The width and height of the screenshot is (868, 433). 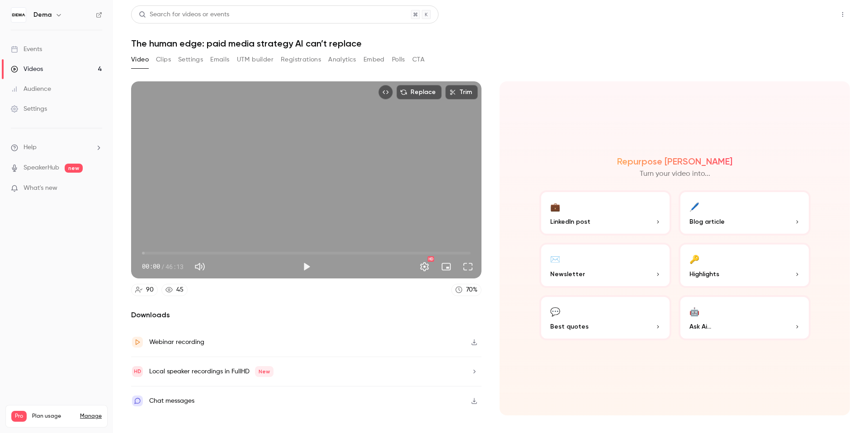 What do you see at coordinates (54, 416) in the screenshot?
I see `span: Plan usage` at bounding box center [54, 416].